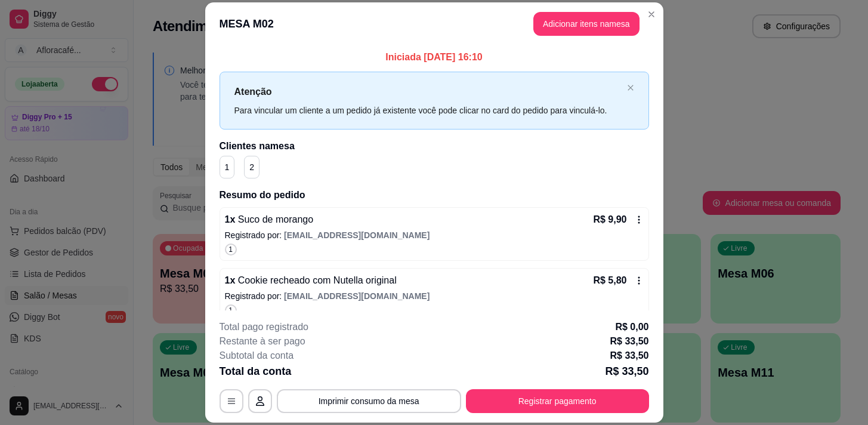 The image size is (868, 425). What do you see at coordinates (557, 401) in the screenshot?
I see `button: Registrar pagamento` at bounding box center [557, 401].